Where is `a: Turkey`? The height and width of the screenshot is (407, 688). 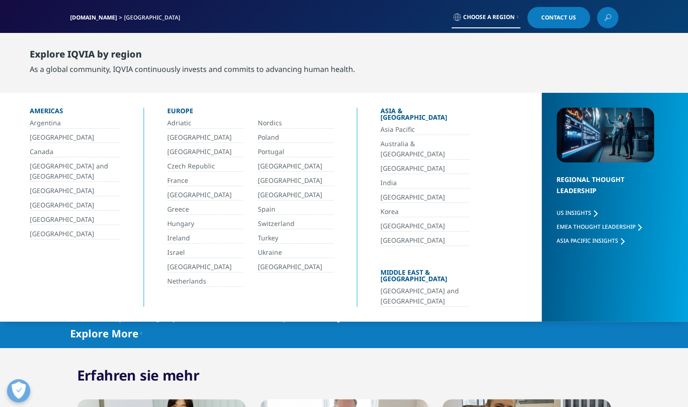
a: Turkey is located at coordinates (295, 238).